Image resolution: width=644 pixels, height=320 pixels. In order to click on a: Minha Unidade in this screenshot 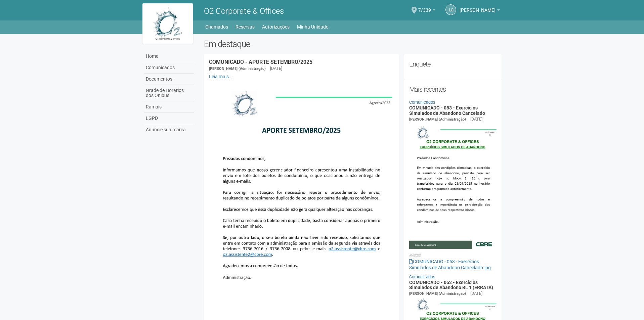, I will do `click(313, 27)`.